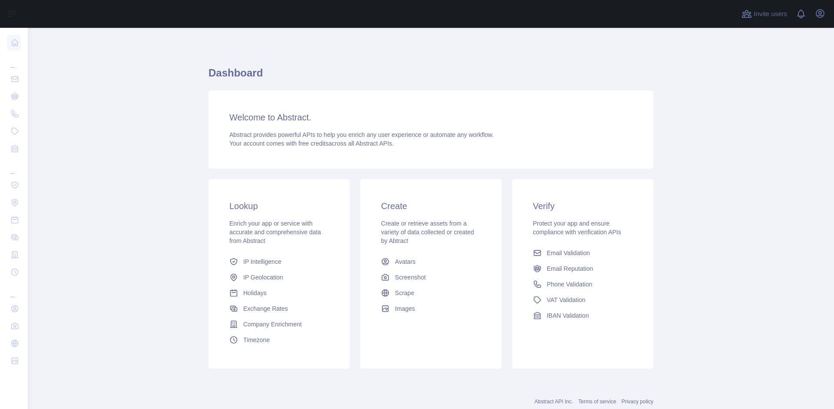 The image size is (834, 409). What do you see at coordinates (279, 293) in the screenshot?
I see `a: Holidays` at bounding box center [279, 293].